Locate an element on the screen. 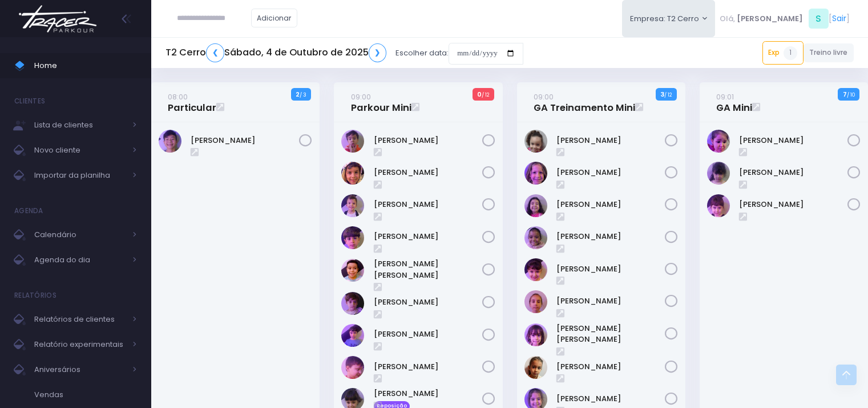 Image resolution: width=868 pixels, height=408 pixels. span: Calendário is located at coordinates (80, 235).